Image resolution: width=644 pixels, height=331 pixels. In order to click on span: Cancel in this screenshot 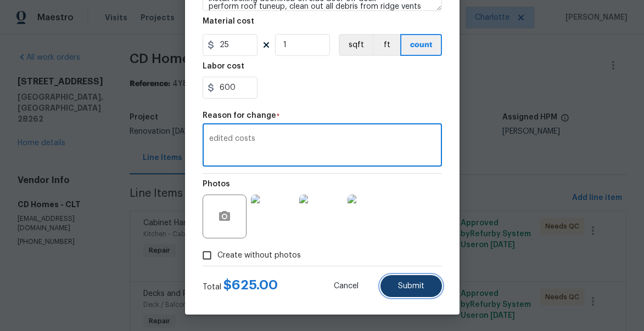, I will do `click(346, 286)`.